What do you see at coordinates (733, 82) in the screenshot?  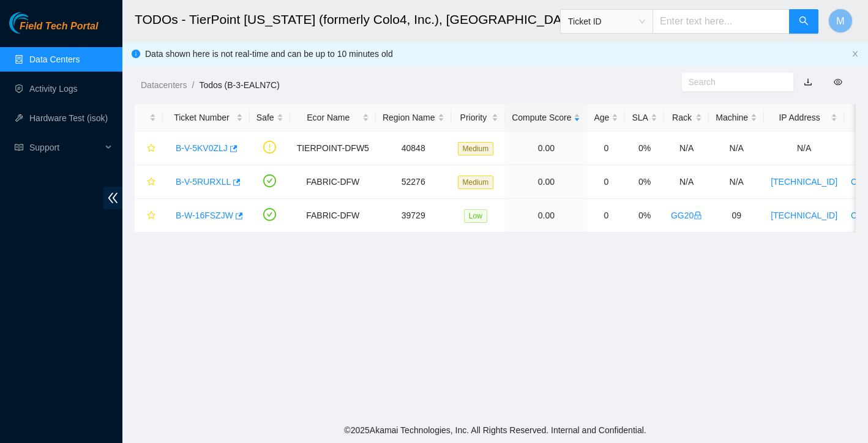 I see `input: Search` at bounding box center [733, 82].